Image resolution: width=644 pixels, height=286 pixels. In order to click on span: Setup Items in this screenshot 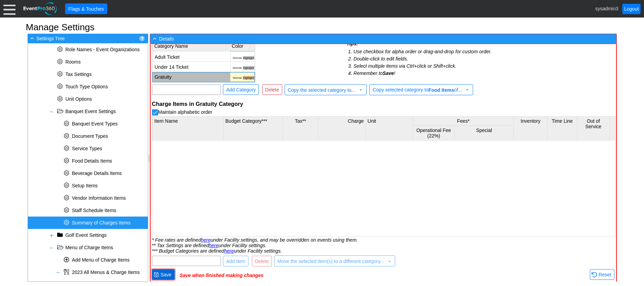, I will do `click(85, 186)`.